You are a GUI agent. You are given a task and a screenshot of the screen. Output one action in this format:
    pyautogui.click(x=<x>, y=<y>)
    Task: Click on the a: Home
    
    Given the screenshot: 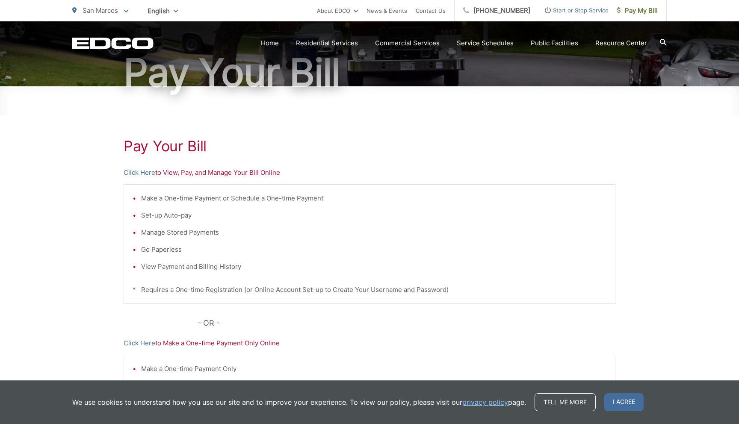 What is the action you would take?
    pyautogui.click(x=270, y=43)
    